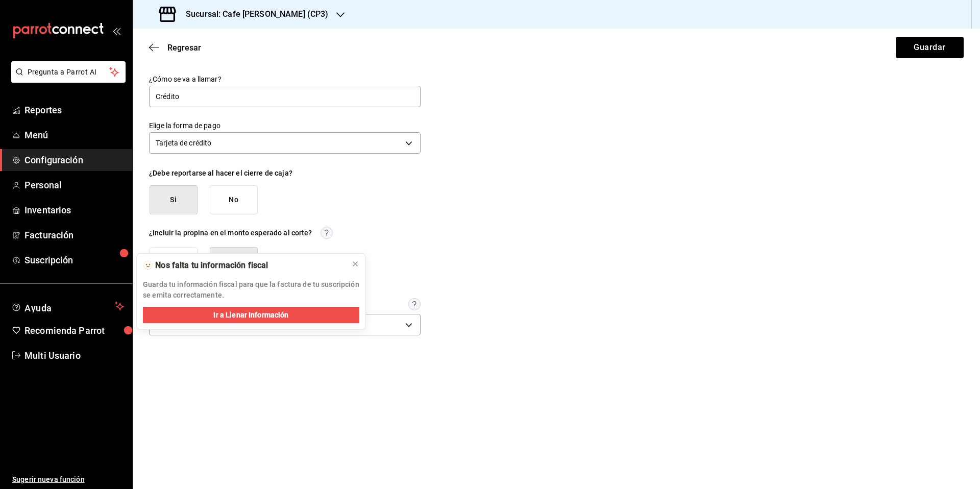 The height and width of the screenshot is (489, 980). What do you see at coordinates (116, 31) in the screenshot?
I see `button: open_drawer_menu` at bounding box center [116, 31].